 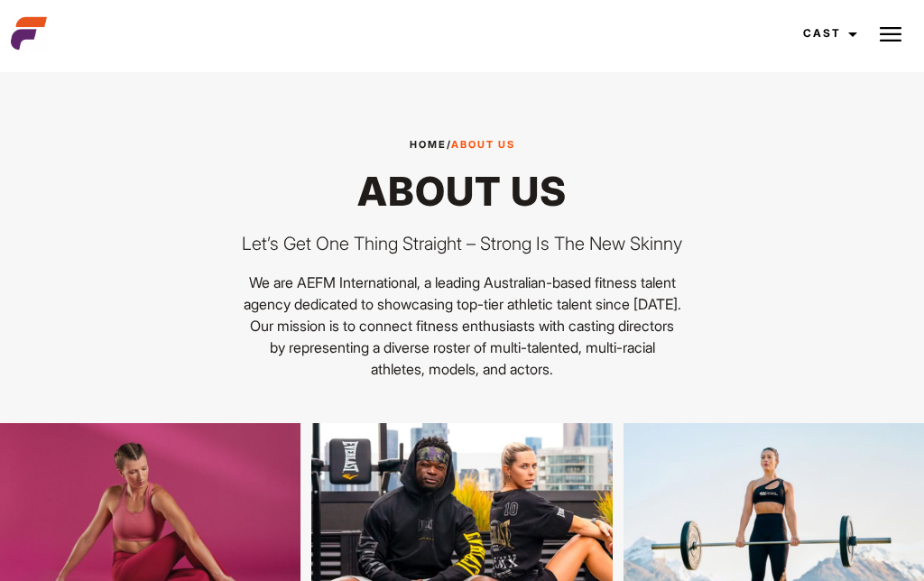 What do you see at coordinates (29, 33) in the screenshot?
I see `img: cropped-aefm-brand-fav-22-square.png` at bounding box center [29, 33].